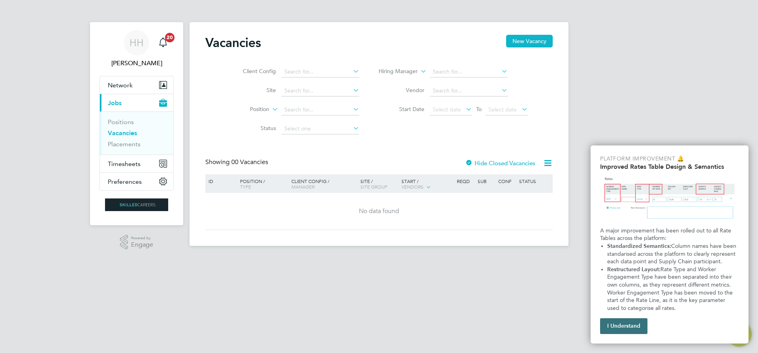 This screenshot has height=353, width=758. Describe the element at coordinates (427, 184) in the screenshot. I see `div: Start /` at that location.